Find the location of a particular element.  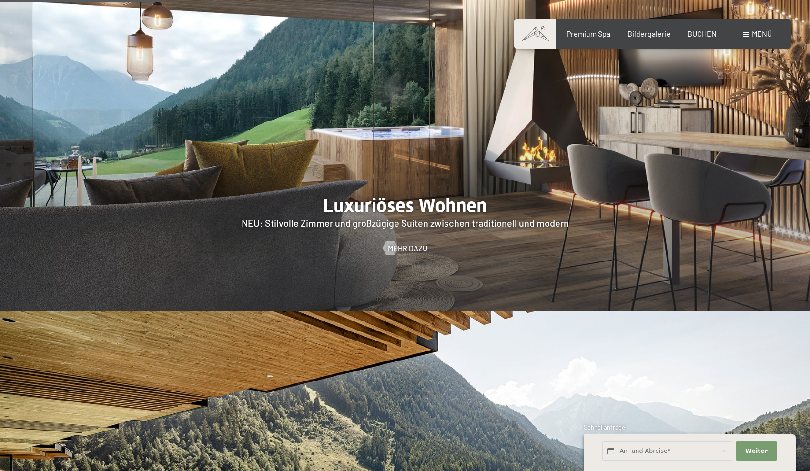

span: Menü is located at coordinates (762, 33).